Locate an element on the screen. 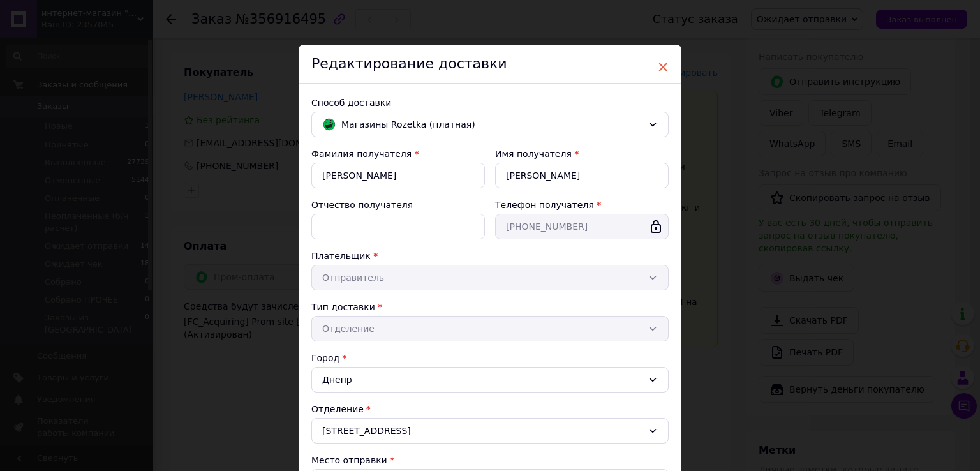 Image resolution: width=980 pixels, height=471 pixels. input: +380 is located at coordinates (582, 226).